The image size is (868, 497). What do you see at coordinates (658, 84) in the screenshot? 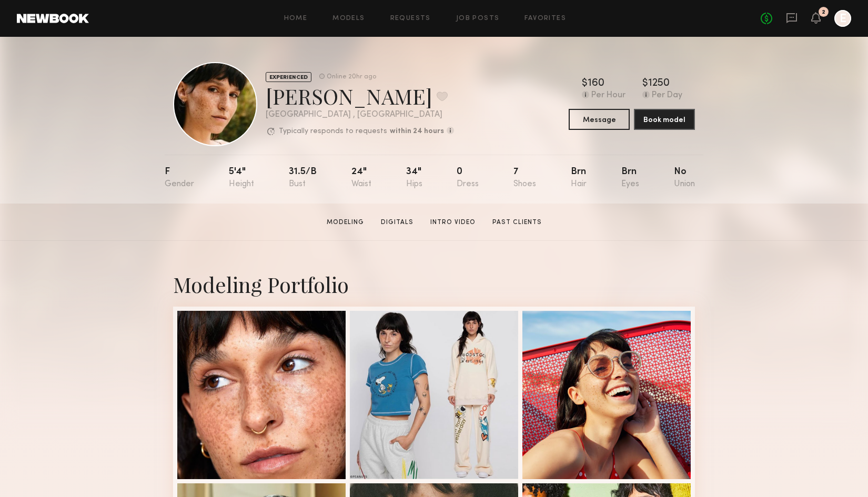
I see `div: 1250` at bounding box center [658, 84].